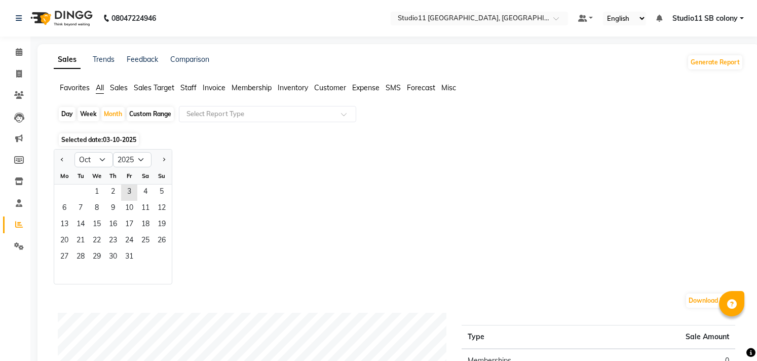 This screenshot has width=757, height=361. What do you see at coordinates (145, 241) in the screenshot?
I see `span: 25` at bounding box center [145, 241].